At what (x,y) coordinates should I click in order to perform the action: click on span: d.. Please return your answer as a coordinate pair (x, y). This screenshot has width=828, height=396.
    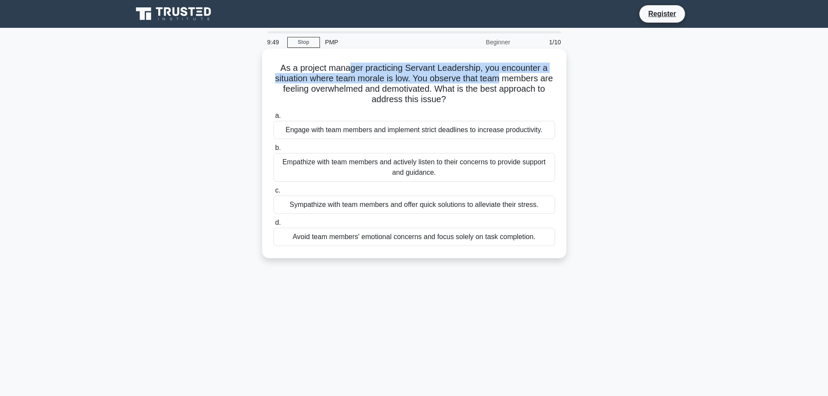
    Looking at the image, I should click on (278, 222).